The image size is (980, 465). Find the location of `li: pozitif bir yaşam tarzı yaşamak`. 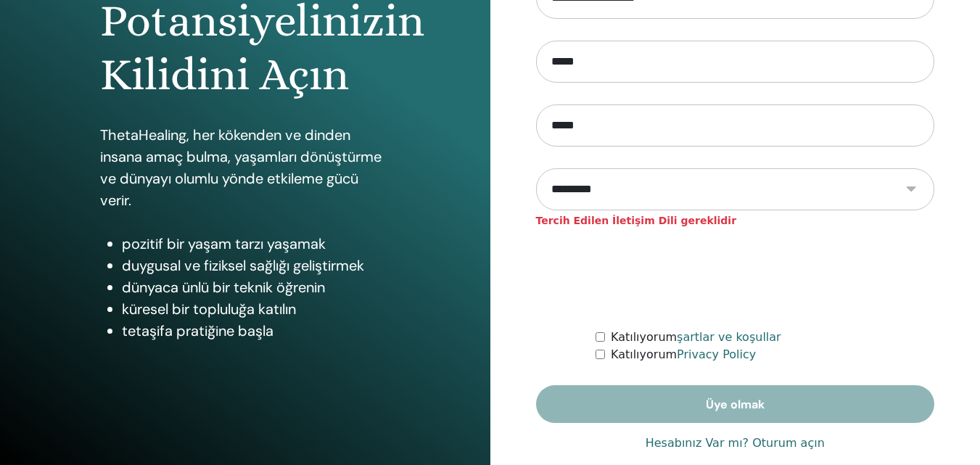

li: pozitif bir yaşam tarzı yaşamak is located at coordinates (256, 244).